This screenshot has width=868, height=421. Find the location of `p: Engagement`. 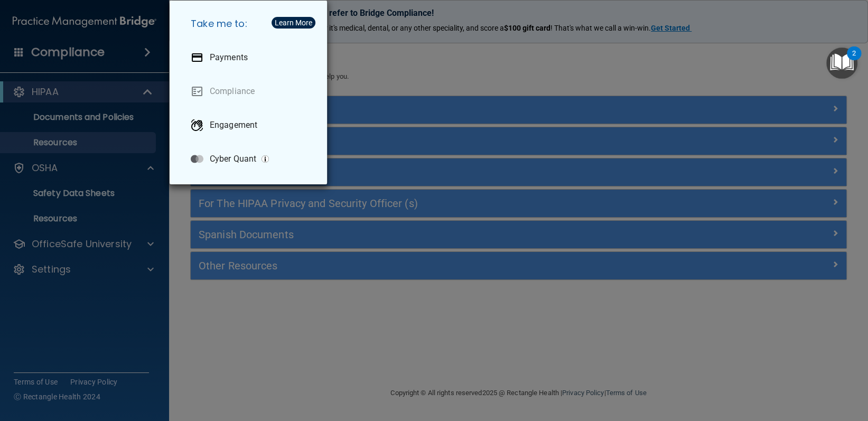

p: Engagement is located at coordinates (234, 126).